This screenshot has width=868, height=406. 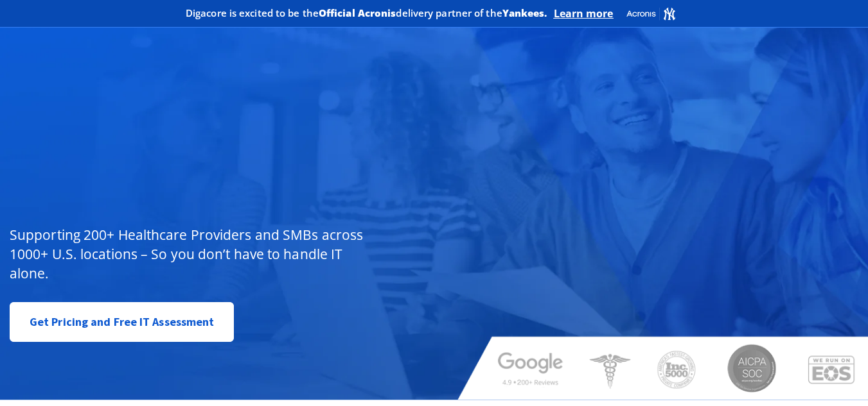 I want to click on p: Supporting 200+ Healthcare Providers and SMBs across 1000+ U.S. locations – So you don’t have to ..., so click(x=187, y=254).